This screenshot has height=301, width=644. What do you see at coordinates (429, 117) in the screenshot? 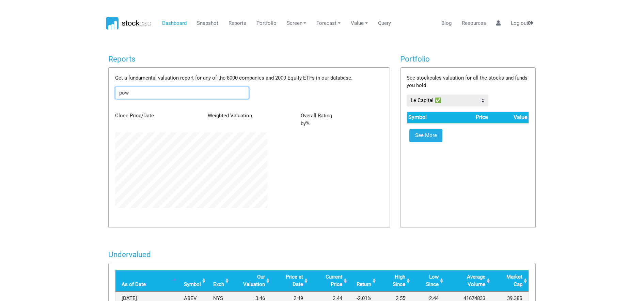
I see `th: Symbol` at bounding box center [429, 117].